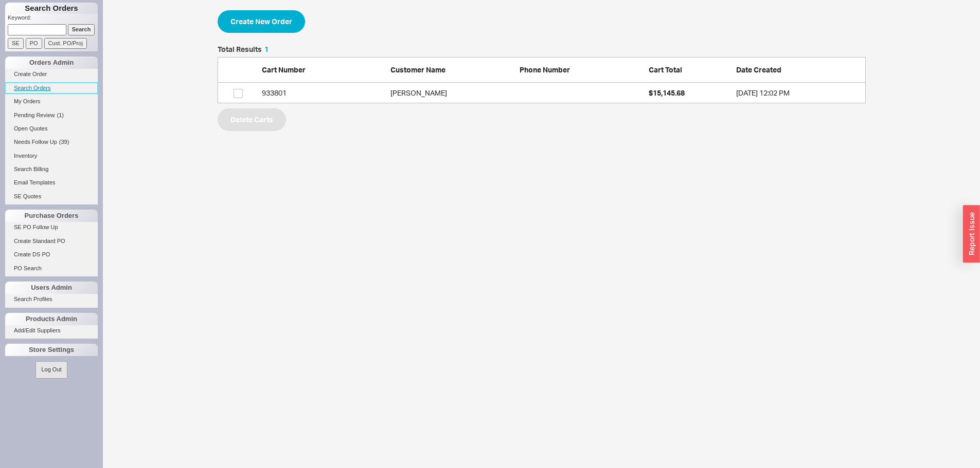  Describe the element at coordinates (51, 369) in the screenshot. I see `button: Log Out` at that location.